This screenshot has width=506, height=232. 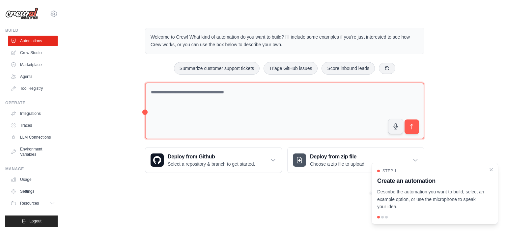 What do you see at coordinates (338, 157) in the screenshot?
I see `h3: Deploy from zip file` at bounding box center [338, 157].